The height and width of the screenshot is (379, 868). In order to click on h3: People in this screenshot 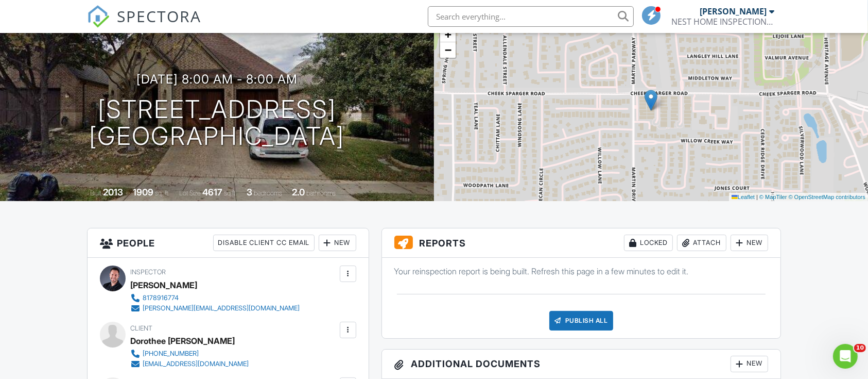, I will do `click(228, 242)`.